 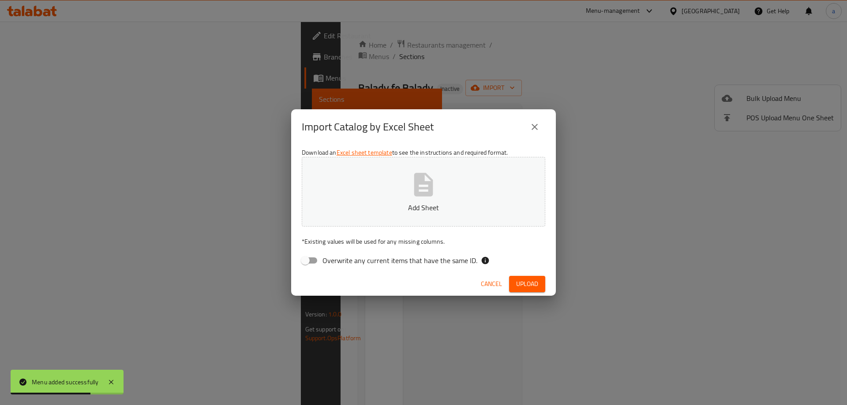 What do you see at coordinates (400, 261) in the screenshot?
I see `span: Overwrite any current items that have the same ID.` at bounding box center [400, 261].